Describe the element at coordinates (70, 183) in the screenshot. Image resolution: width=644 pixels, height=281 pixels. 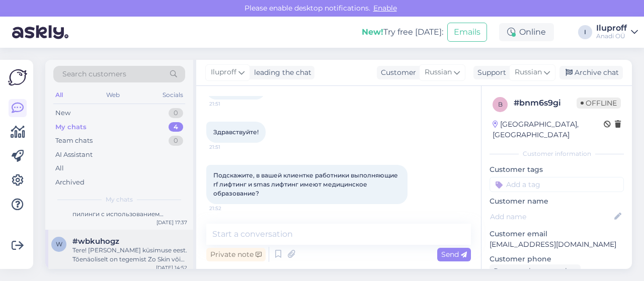
I see `div: Archived` at that location.